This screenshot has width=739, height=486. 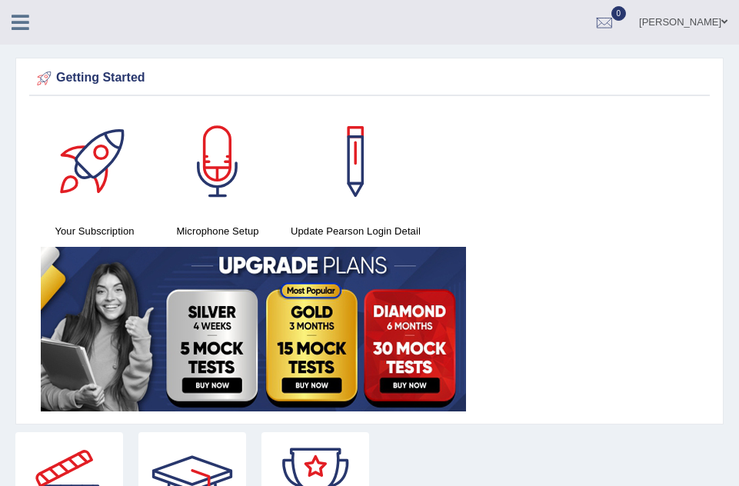 What do you see at coordinates (253, 329) in the screenshot?
I see `img: small5.jpg` at bounding box center [253, 329].